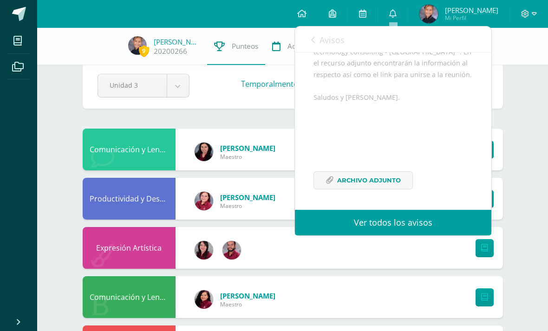 The height and width of the screenshot is (331, 548). Describe the element at coordinates (245, 46) in the screenshot. I see `span: Punteos` at that location.